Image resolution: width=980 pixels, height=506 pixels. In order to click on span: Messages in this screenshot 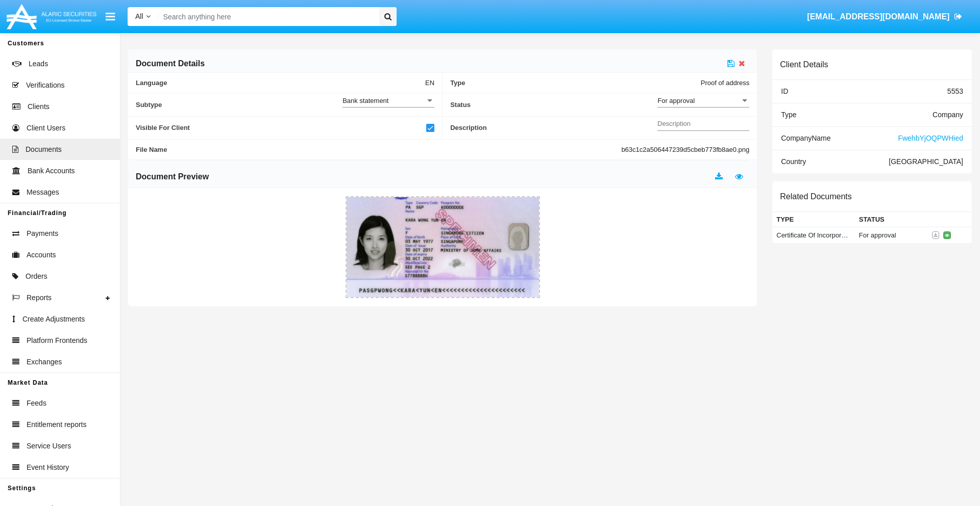, I will do `click(43, 192)`.